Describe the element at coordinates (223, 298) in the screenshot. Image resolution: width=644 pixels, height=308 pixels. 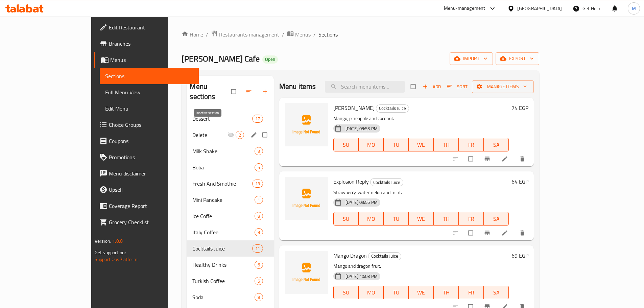
I see `div: Soda` at that location.